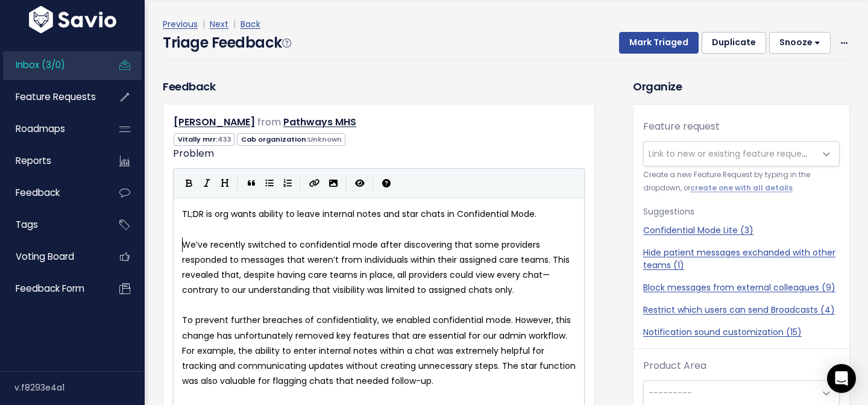  What do you see at coordinates (225, 183) in the screenshot?
I see `button: Heading` at bounding box center [225, 183].